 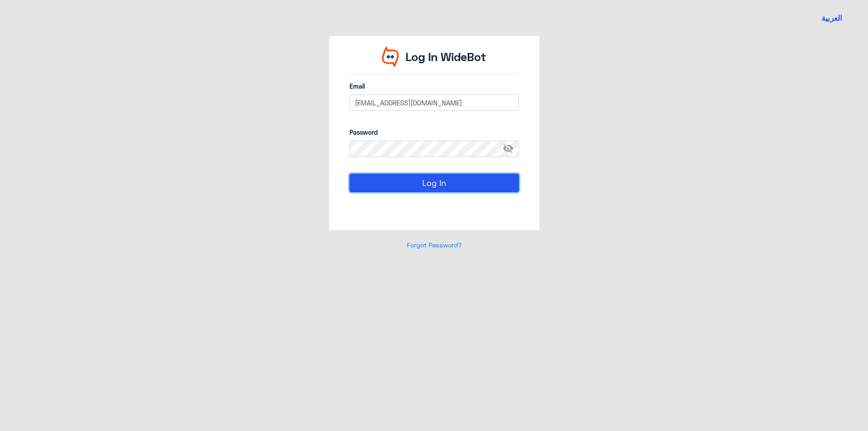 I want to click on img: Widebot Logo, so click(x=390, y=57).